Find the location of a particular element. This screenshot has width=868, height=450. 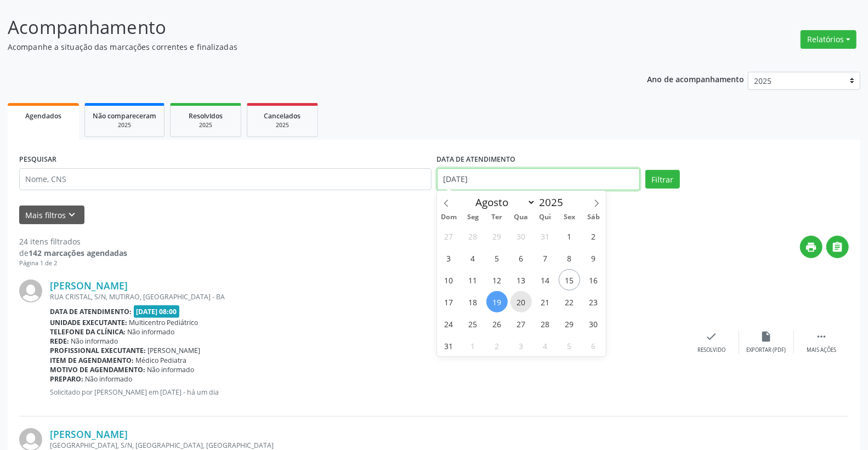

div: 24 itens filtrados is located at coordinates (73, 241).